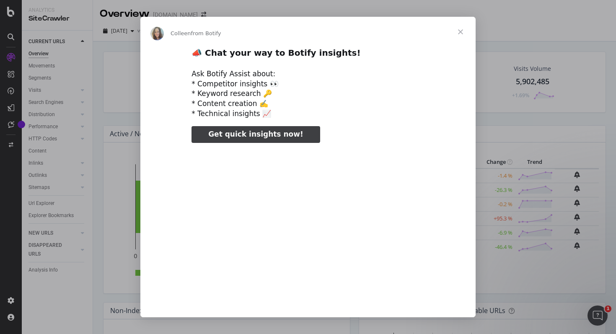 The width and height of the screenshot is (616, 334). Describe the element at coordinates (308, 55) in the screenshot. I see `h2: 📣 Chat your way to Botify insights!` at that location.